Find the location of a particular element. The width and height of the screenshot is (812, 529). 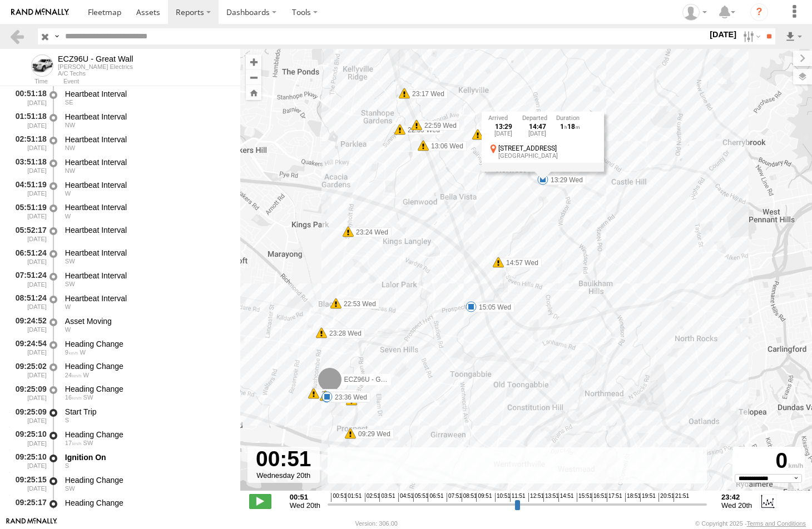

label: 14:57 Wed is located at coordinates (520, 263).